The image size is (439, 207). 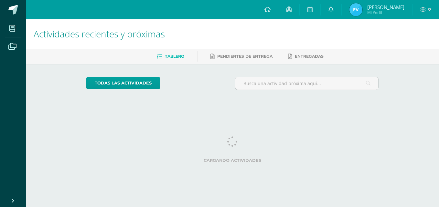 I want to click on a: Entregadas, so click(x=305, y=57).